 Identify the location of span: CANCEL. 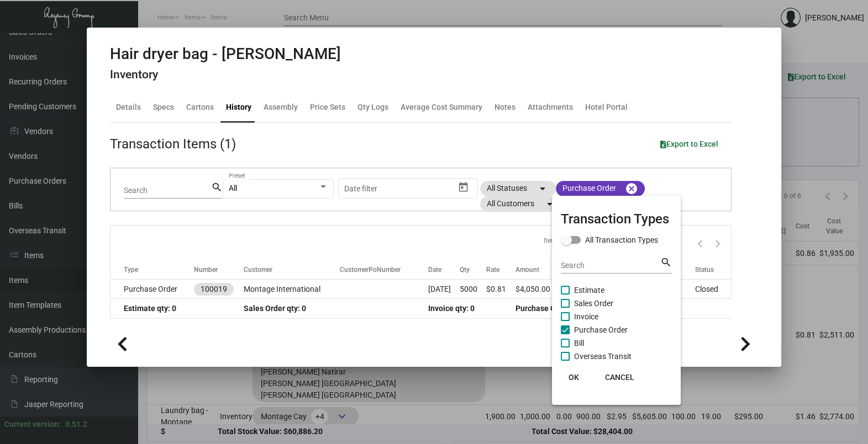
(619, 378).